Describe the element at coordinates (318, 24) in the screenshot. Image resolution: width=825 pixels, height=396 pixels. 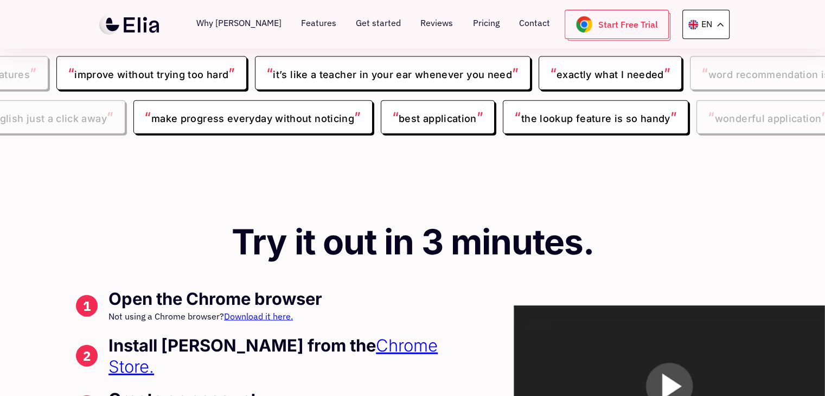
I see `a: Features` at that location.